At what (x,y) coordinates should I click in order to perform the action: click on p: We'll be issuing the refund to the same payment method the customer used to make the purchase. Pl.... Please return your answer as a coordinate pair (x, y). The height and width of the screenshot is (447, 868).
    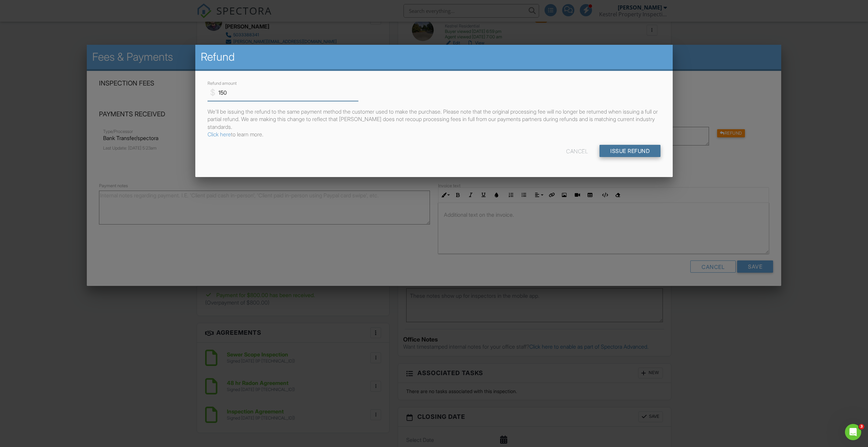
    Looking at the image, I should click on (434, 123).